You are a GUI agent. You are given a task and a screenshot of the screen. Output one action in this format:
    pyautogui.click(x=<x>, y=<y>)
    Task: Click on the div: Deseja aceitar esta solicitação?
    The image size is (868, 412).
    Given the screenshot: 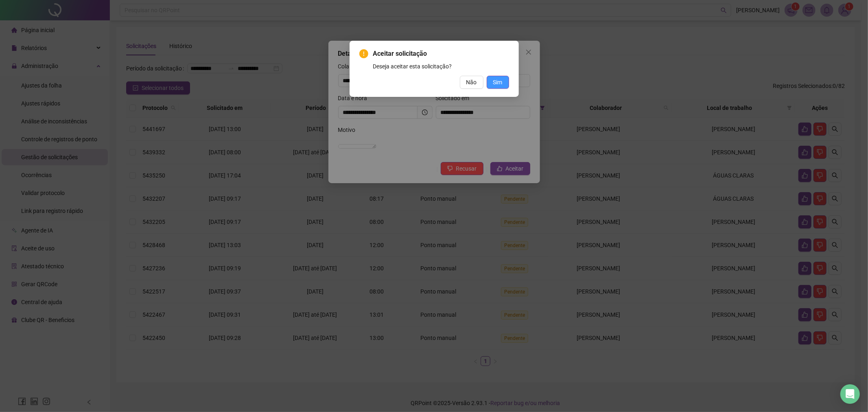 What is the action you would take?
    pyautogui.click(x=441, y=66)
    